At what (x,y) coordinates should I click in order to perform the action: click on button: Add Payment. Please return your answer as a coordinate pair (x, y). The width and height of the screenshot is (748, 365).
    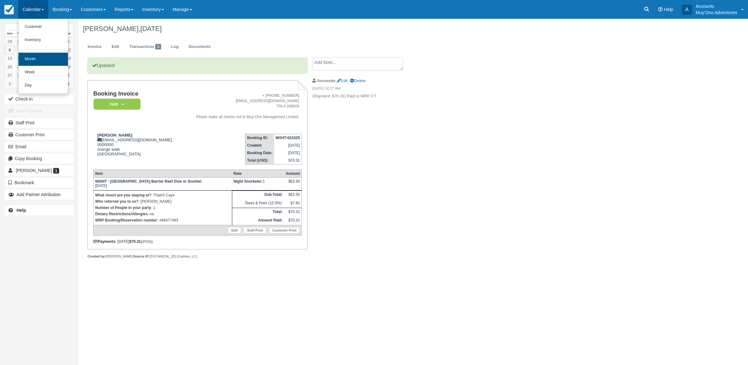
    Looking at the image, I should click on (39, 111).